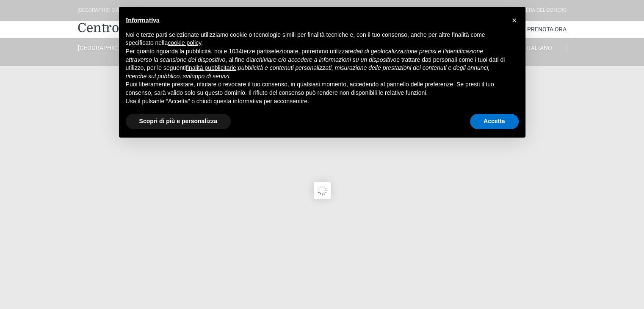  What do you see at coordinates (159, 28) in the screenshot?
I see `a: Centro Vacanze De Angelis` at bounding box center [159, 28].